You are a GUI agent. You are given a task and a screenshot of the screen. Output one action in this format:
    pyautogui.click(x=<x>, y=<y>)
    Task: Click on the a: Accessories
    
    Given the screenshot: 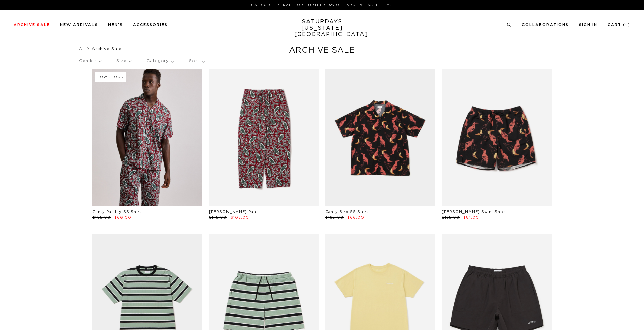 What is the action you would take?
    pyautogui.click(x=150, y=25)
    